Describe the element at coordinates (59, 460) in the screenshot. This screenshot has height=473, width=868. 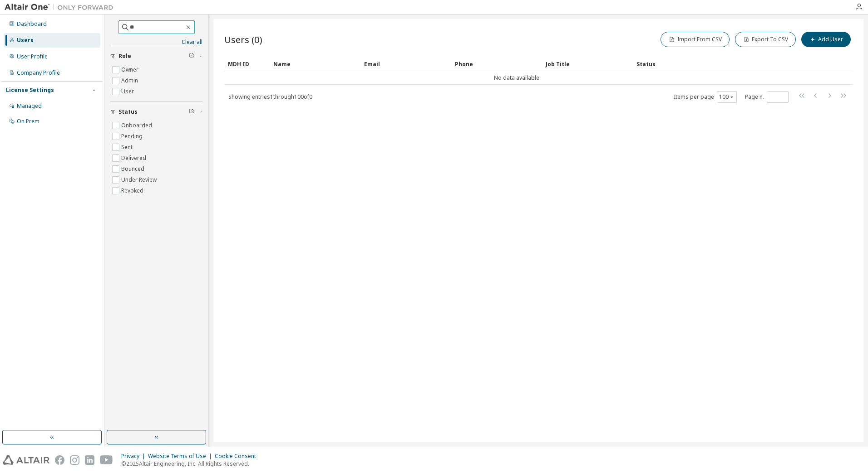
I see `img: facebook.svg` at that location.